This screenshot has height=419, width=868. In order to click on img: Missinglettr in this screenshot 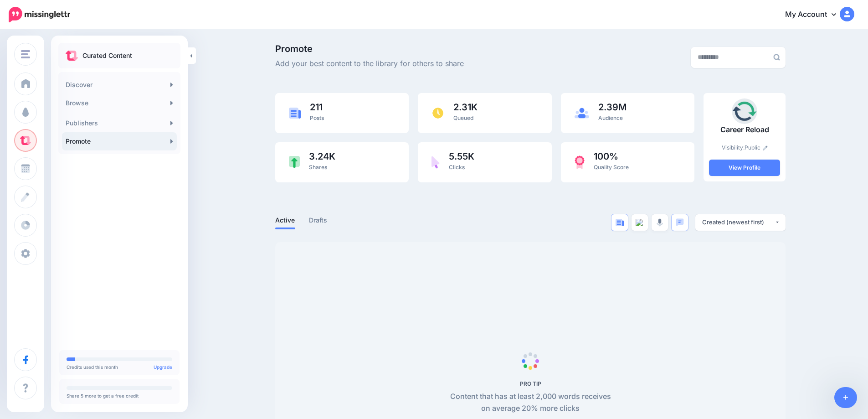, I will do `click(39, 15)`.